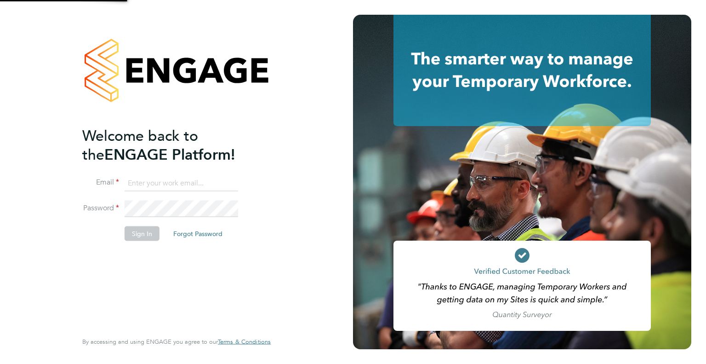 This screenshot has height=364, width=706. What do you see at coordinates (140, 145) in the screenshot?
I see `span: Welcome back to the` at bounding box center [140, 145].